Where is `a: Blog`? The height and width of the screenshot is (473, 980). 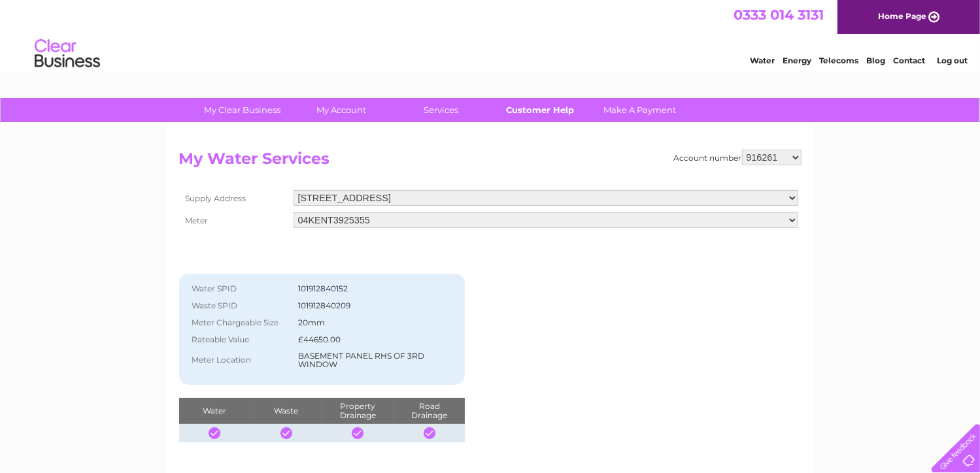 a: Blog is located at coordinates (875, 60).